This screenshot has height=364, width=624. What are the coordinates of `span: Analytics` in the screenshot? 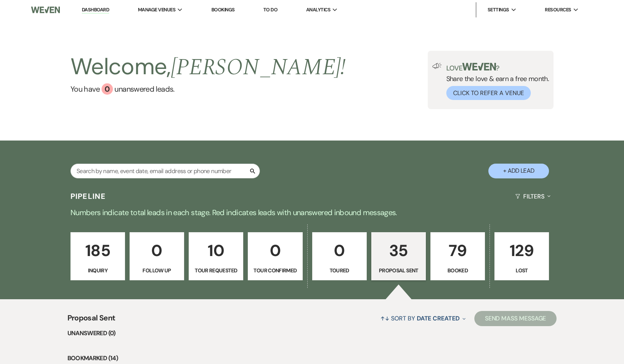 It's located at (318, 10).